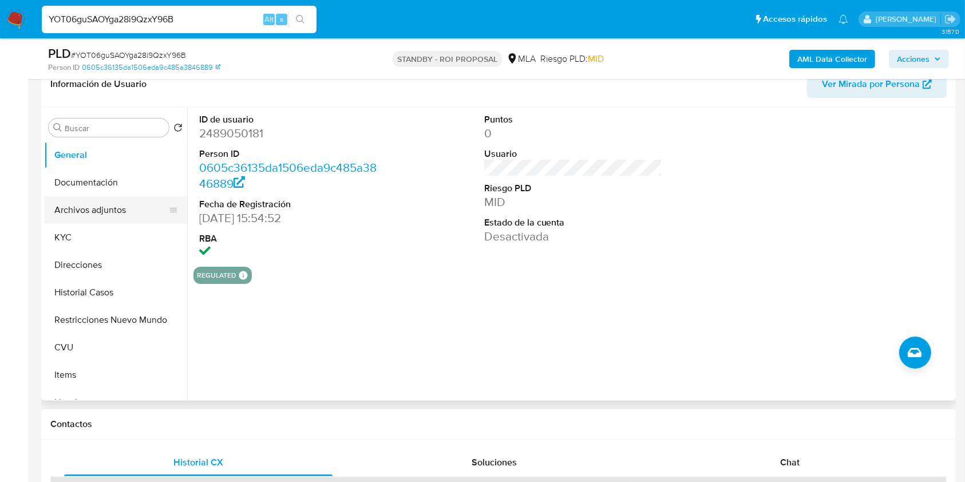  What do you see at coordinates (288, 120) in the screenshot?
I see `dt: ID de usuario` at bounding box center [288, 120].